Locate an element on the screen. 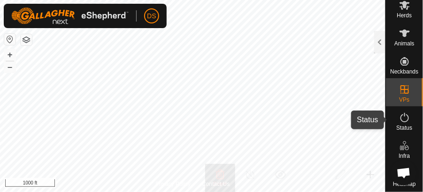 This screenshot has width=423, height=192. span: Neckbands is located at coordinates (404, 72).